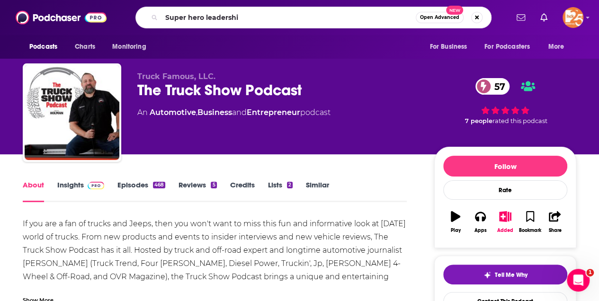 This screenshot has height=301, width=599. I want to click on span: Podcasts, so click(43, 47).